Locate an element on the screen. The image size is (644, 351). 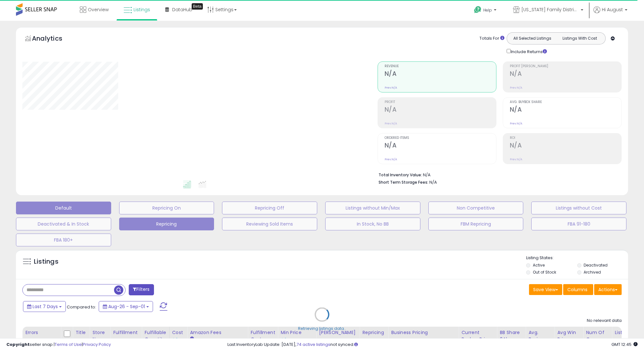
span: DataHub is located at coordinates (182, 9).